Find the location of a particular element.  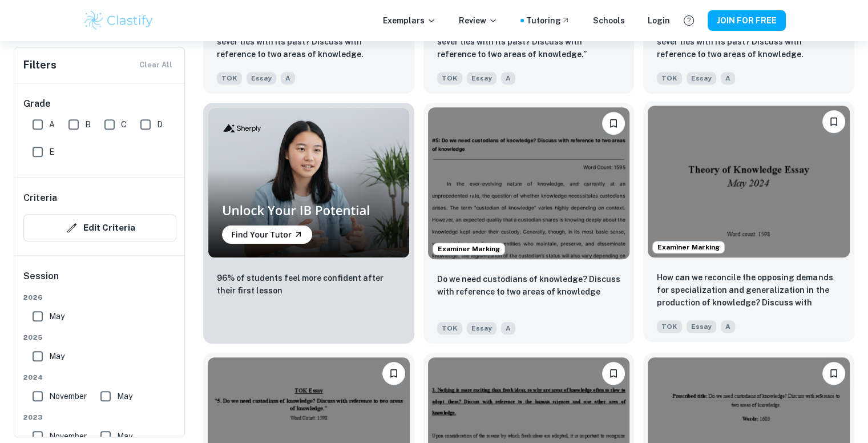

a: Clastify logo is located at coordinates (119, 21).